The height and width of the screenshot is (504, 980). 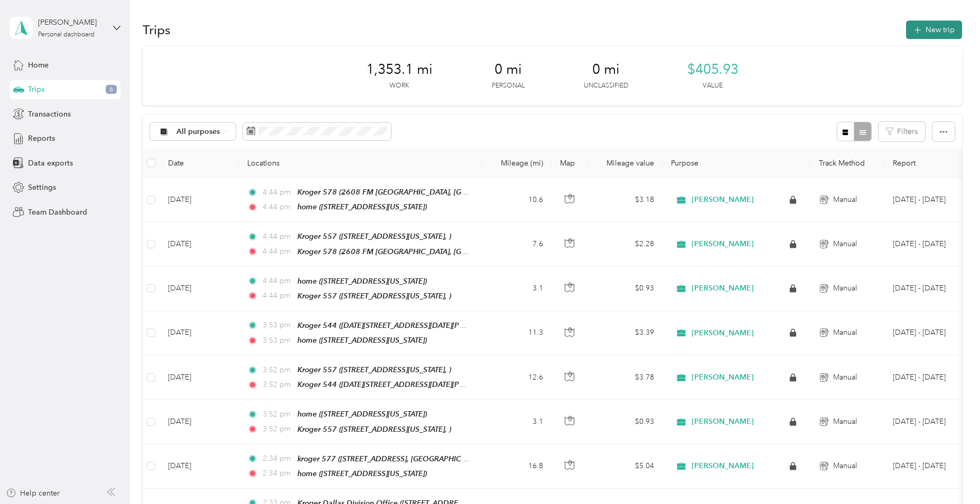 What do you see at coordinates (360, 163) in the screenshot?
I see `th: Locations` at bounding box center [360, 163].